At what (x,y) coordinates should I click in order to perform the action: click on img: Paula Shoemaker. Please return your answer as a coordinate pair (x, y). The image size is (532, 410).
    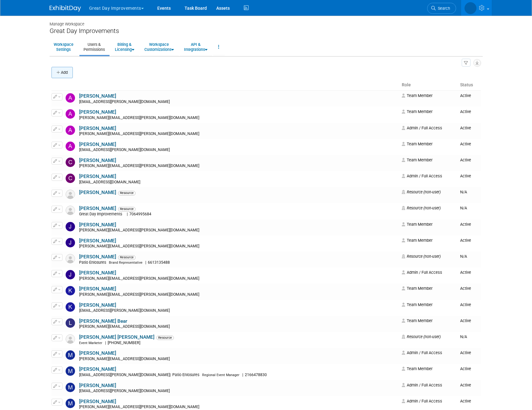
    Looking at the image, I should click on (471, 8).